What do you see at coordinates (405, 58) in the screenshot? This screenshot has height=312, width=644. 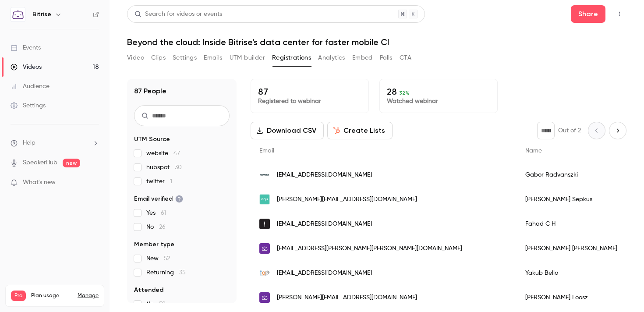 I see `button: CTA` at bounding box center [405, 58].